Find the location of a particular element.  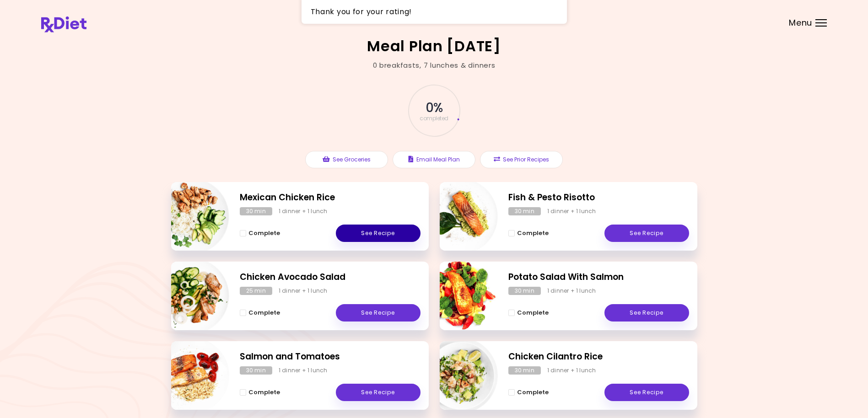

img: Info - Chicken Cilantro Rice is located at coordinates (460, 376).